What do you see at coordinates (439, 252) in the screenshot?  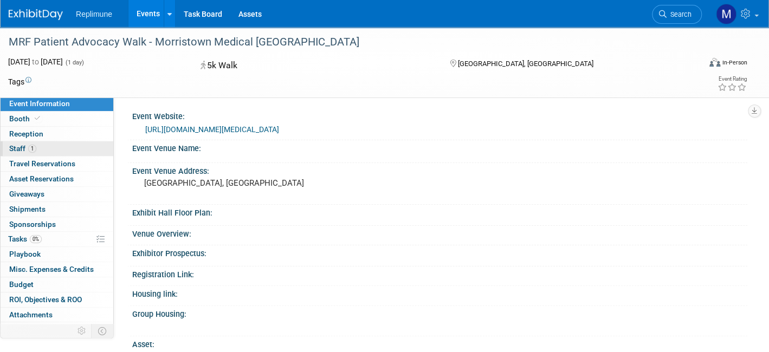 I see `div: Exhibitor Prospectus:` at bounding box center [439, 252].